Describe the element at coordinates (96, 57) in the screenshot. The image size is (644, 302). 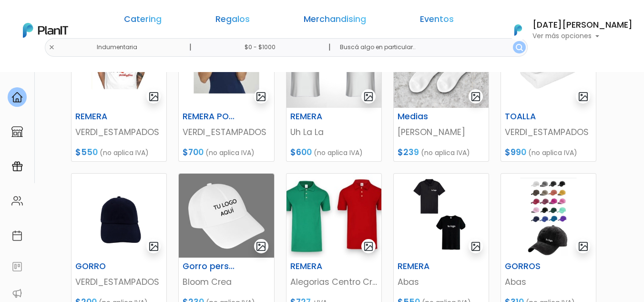
I see `img: user_d58e13f531133c46cb30575f4d864daf.jpeg` at that location.